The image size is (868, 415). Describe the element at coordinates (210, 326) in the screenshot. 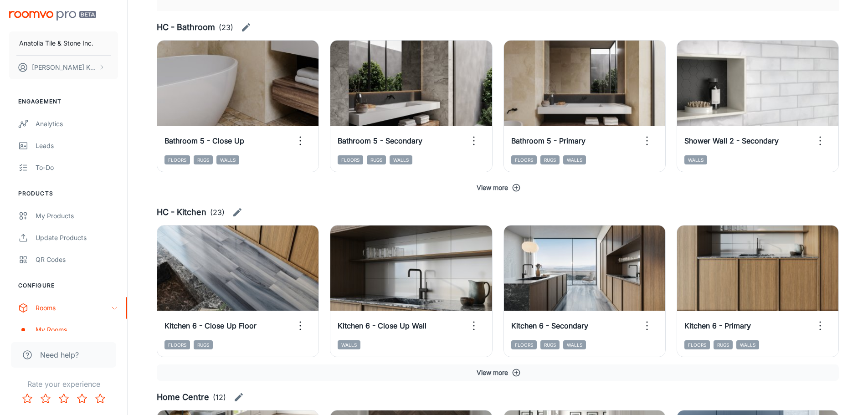

I see `h6: Kitchen 6 - Close Up Floor` at that location.